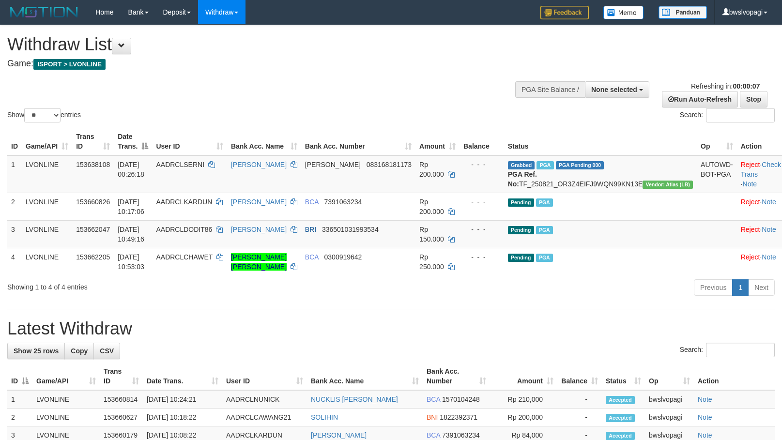  What do you see at coordinates (184, 229) in the screenshot?
I see `span: AADRCLDODIT86` at bounding box center [184, 229].